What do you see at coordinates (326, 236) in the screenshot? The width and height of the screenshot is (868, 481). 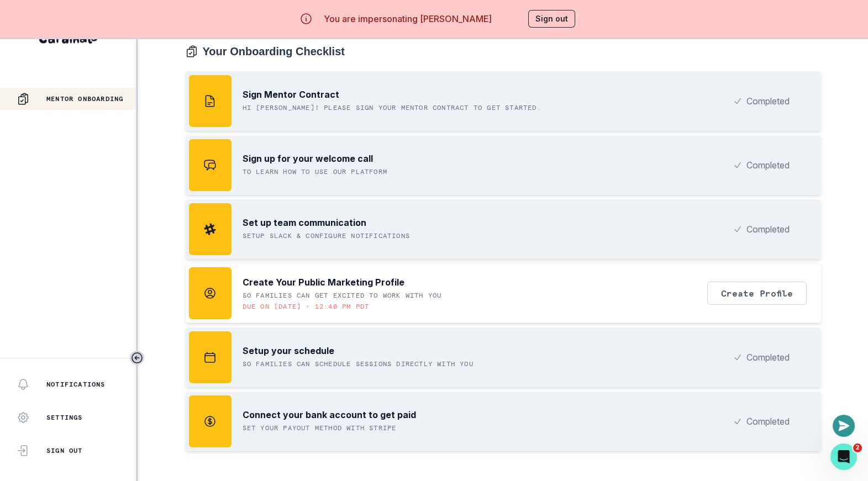 I see `p: Setup Slack & Configure Notifications` at bounding box center [326, 236].